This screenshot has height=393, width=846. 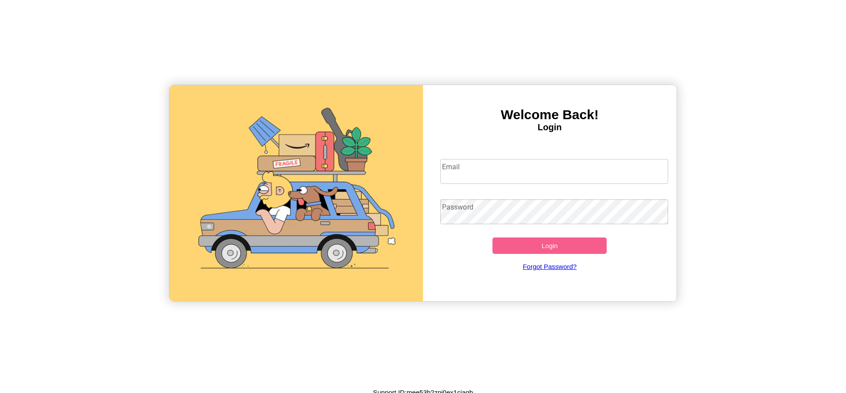 I want to click on h4: Login, so click(x=550, y=127).